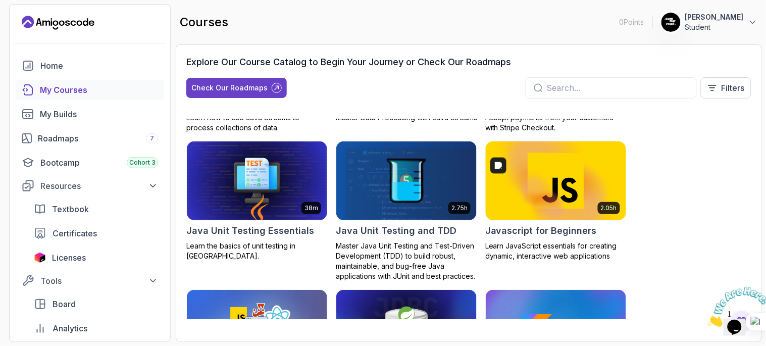 The image size is (766, 346). What do you see at coordinates (99, 163) in the screenshot?
I see `div: Bootcamp` at bounding box center [99, 163].